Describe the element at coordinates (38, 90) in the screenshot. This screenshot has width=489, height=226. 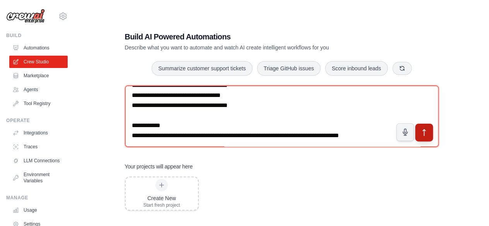
I see `a: Agents` at that location.